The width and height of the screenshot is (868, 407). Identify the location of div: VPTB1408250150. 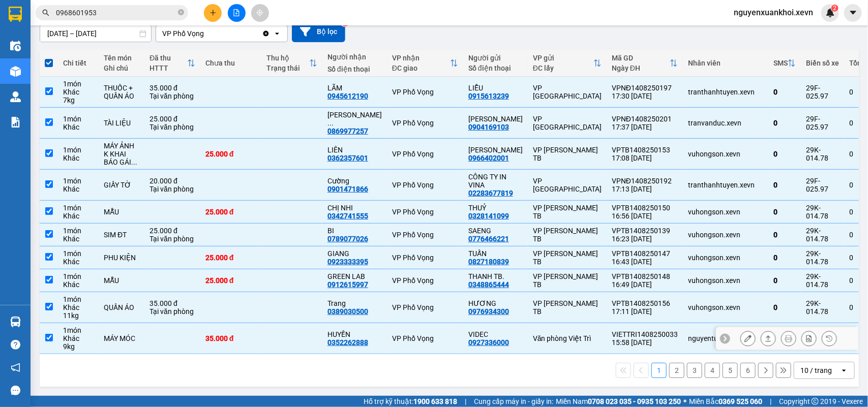
(645, 208).